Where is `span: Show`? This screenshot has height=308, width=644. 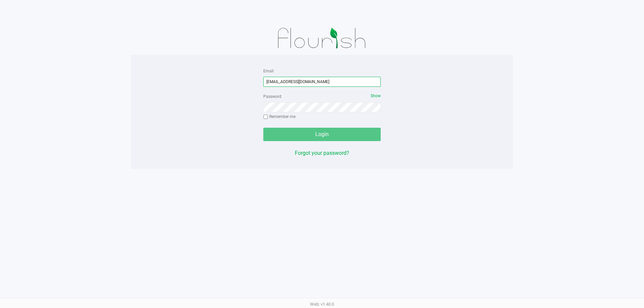 span: Show is located at coordinates (376, 96).